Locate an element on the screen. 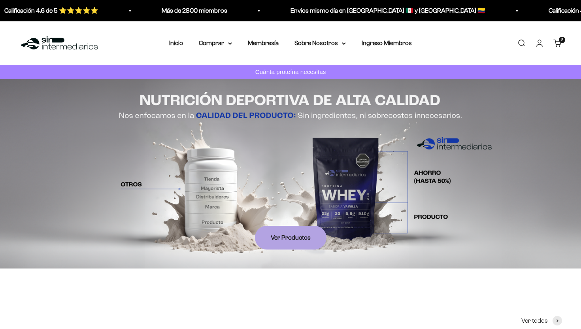 This screenshot has width=581, height=329. a: Inicio is located at coordinates (176, 43).